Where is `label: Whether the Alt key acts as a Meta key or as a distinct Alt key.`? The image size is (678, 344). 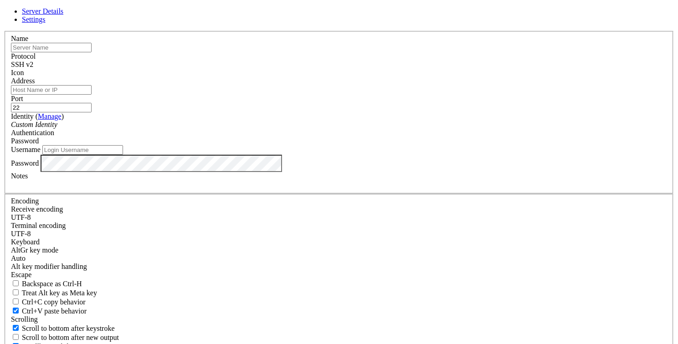
label: Whether the Alt key acts as a Meta key or as a distinct Alt key. is located at coordinates (54, 293).